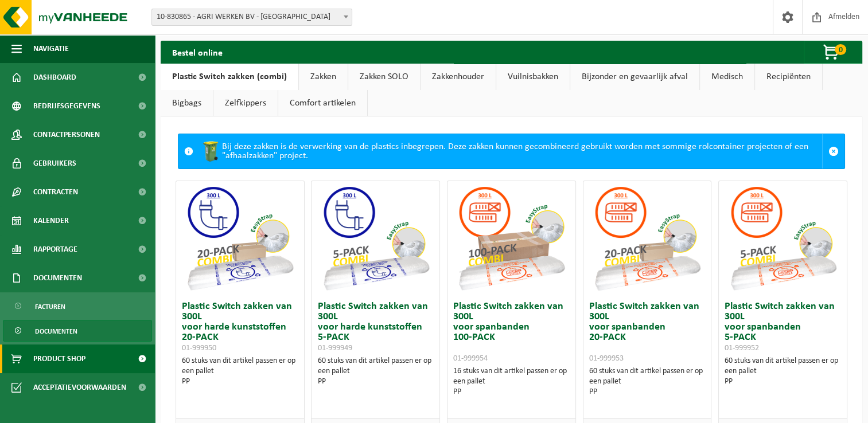 The image size is (868, 423). What do you see at coordinates (323, 103) in the screenshot?
I see `a: Comfort artikelen` at bounding box center [323, 103].